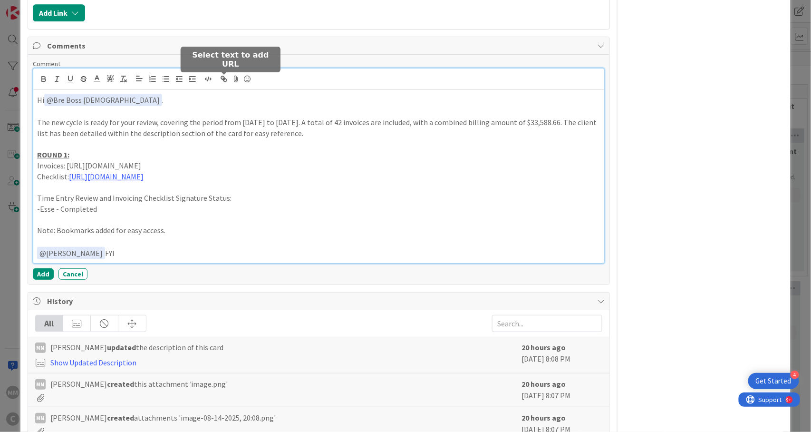  What do you see at coordinates (774, 381) in the screenshot?
I see `div: Get Started` at bounding box center [774, 381].